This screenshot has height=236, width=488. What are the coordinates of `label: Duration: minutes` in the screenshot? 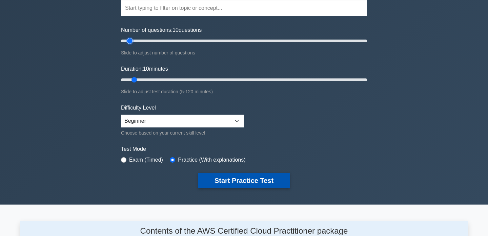 It's located at (144, 69).